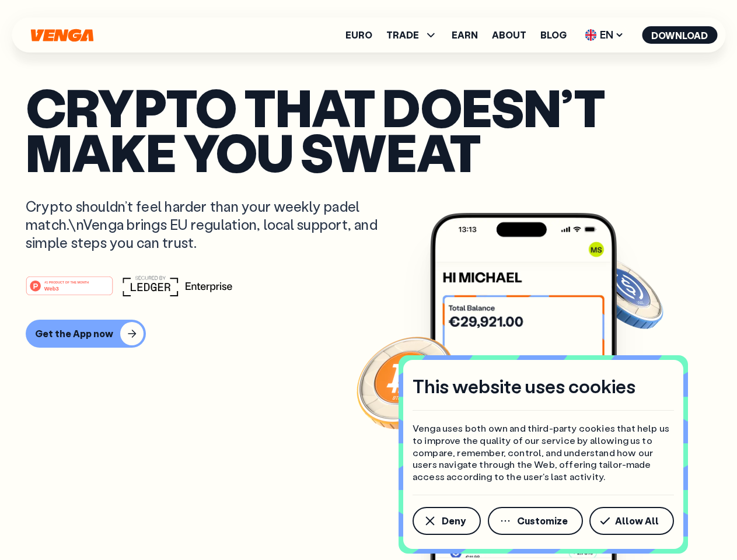 Image resolution: width=737 pixels, height=560 pixels. I want to click on a: Home, so click(62, 35).